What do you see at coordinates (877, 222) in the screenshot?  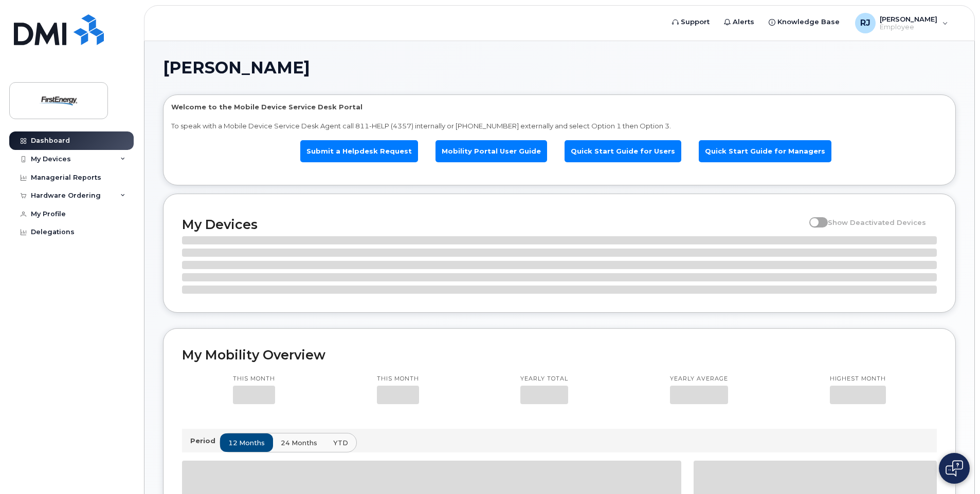 I see `span: Show Deactivated Devices` at bounding box center [877, 222].